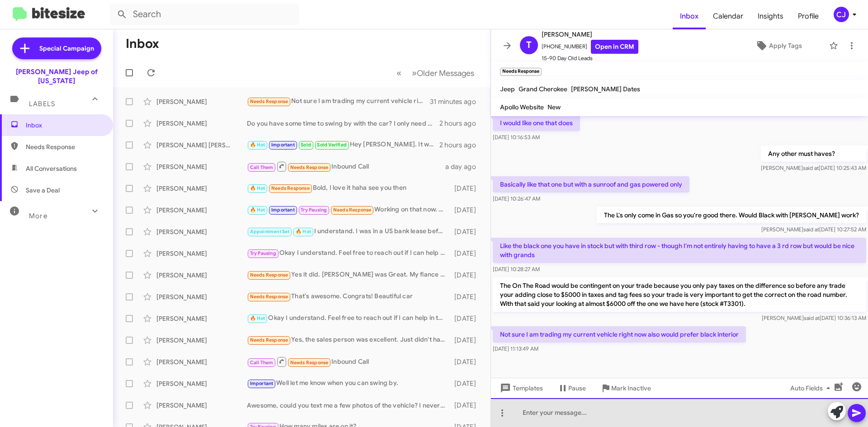  Describe the element at coordinates (520, 388) in the screenshot. I see `span: Templates` at that location.